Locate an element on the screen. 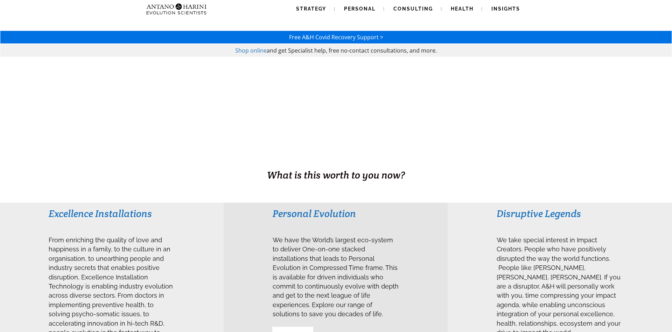 Image resolution: width=672 pixels, height=332 pixels. h3: Excellence Installations is located at coordinates (112, 213).